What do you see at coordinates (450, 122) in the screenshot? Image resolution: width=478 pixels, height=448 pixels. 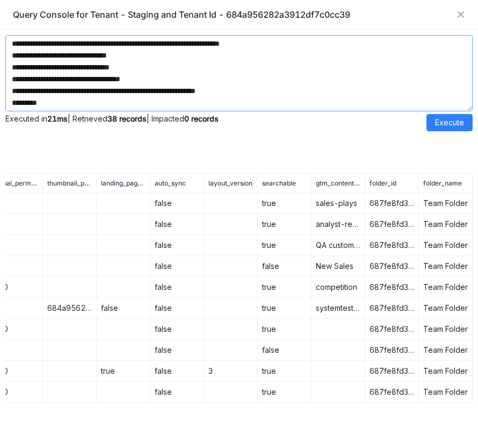 I see `button: Execute` at bounding box center [450, 122].